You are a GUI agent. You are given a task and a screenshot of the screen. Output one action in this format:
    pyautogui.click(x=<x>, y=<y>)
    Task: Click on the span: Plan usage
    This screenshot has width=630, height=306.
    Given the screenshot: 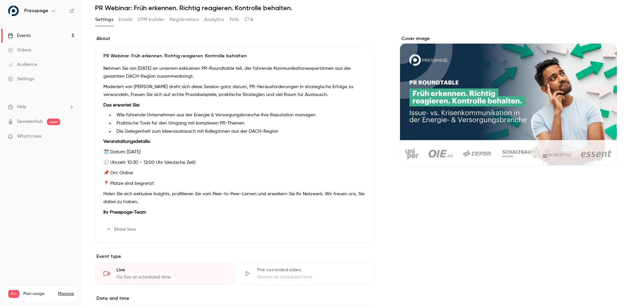 What is the action you would take?
    pyautogui.click(x=39, y=294)
    